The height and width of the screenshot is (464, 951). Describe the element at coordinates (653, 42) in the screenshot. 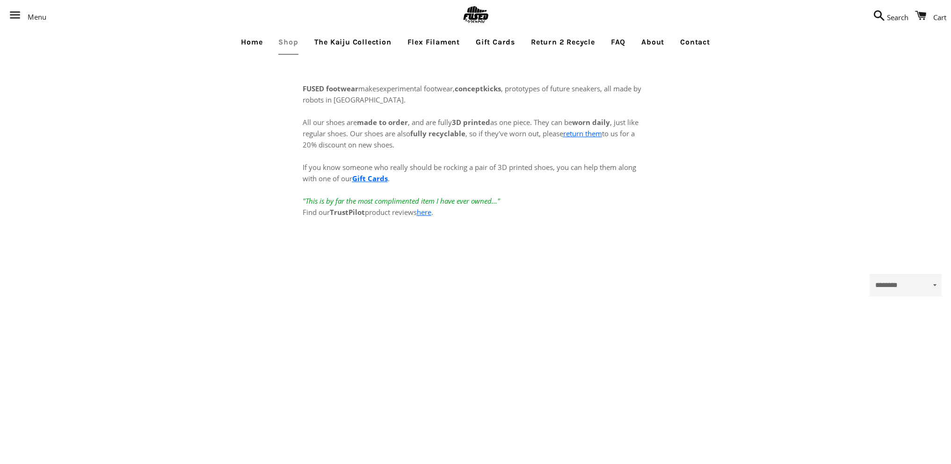

I see `a: About` at that location.